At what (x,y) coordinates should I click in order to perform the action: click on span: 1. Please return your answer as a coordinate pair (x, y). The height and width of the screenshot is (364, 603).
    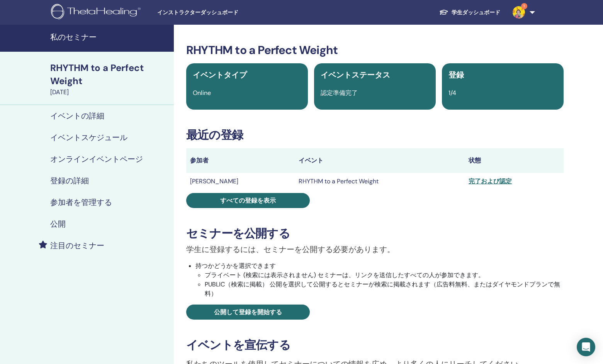
    Looking at the image, I should click on (524, 6).